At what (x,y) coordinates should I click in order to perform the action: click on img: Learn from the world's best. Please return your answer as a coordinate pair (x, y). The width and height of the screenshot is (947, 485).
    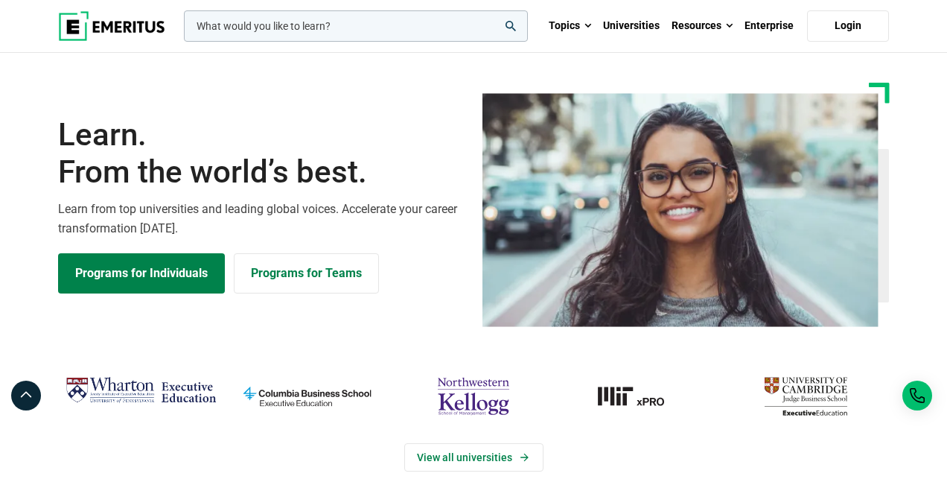
    Looking at the image, I should click on (681, 210).